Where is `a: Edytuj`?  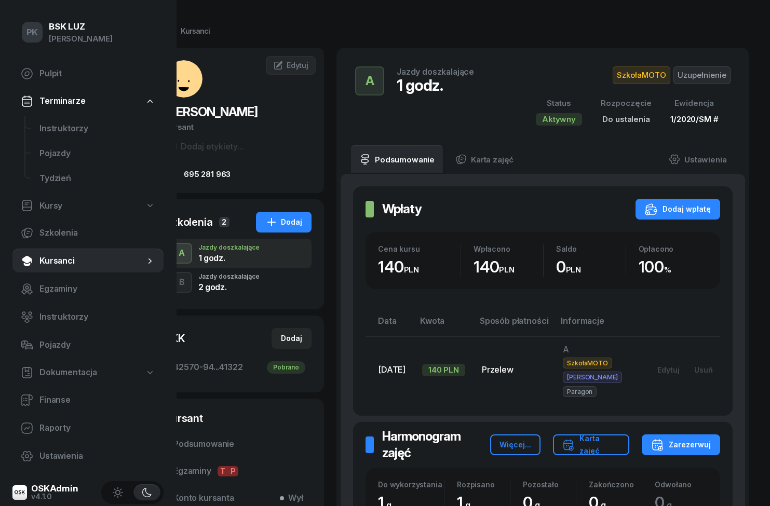 a: Edytuj is located at coordinates (291, 65).